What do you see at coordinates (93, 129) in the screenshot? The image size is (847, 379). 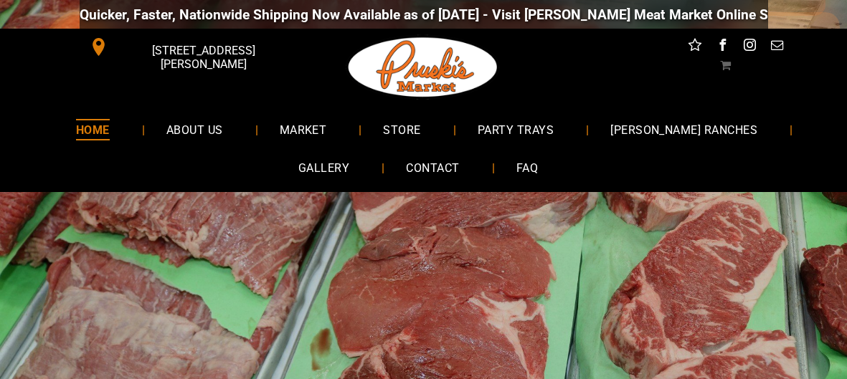 I see `a: HOME` at bounding box center [93, 129].